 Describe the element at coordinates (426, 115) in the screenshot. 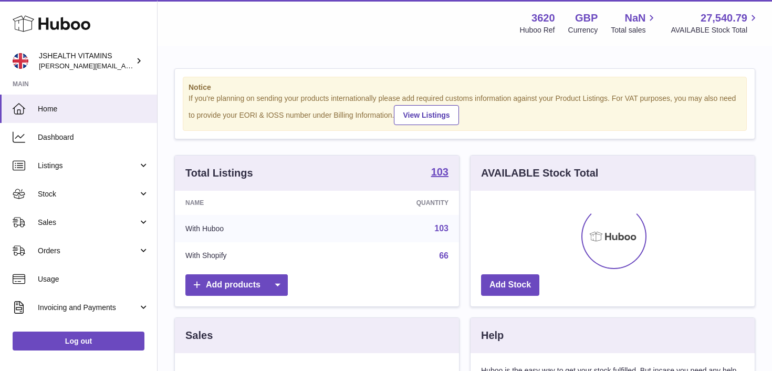

I see `a: View Listings` at that location.